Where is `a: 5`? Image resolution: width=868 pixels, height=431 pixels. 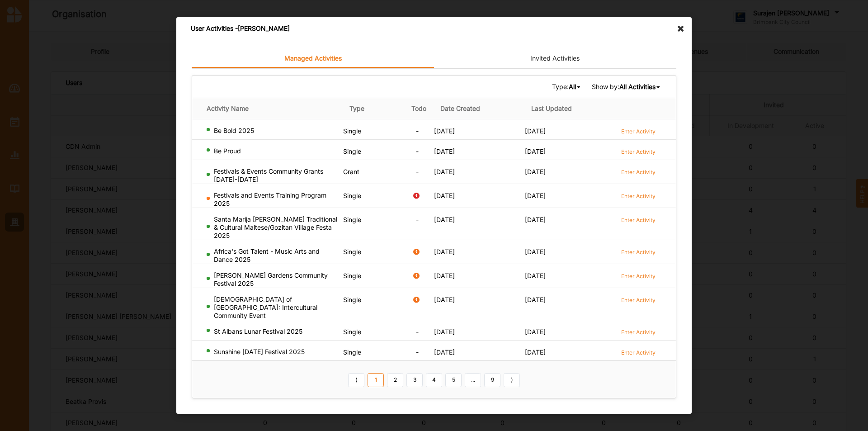 a: 5 is located at coordinates (453, 379).